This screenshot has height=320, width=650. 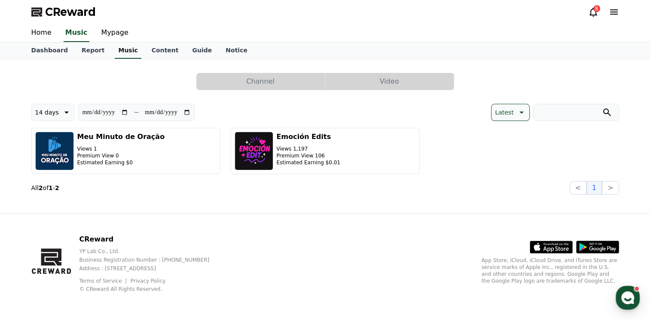 I want to click on a: CReward, so click(x=64, y=12).